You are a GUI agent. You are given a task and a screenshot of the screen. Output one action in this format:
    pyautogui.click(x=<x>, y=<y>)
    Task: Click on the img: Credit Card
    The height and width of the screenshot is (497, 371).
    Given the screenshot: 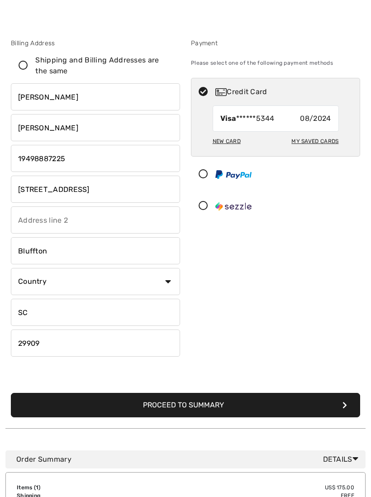 What is the action you would take?
    pyautogui.click(x=221, y=92)
    